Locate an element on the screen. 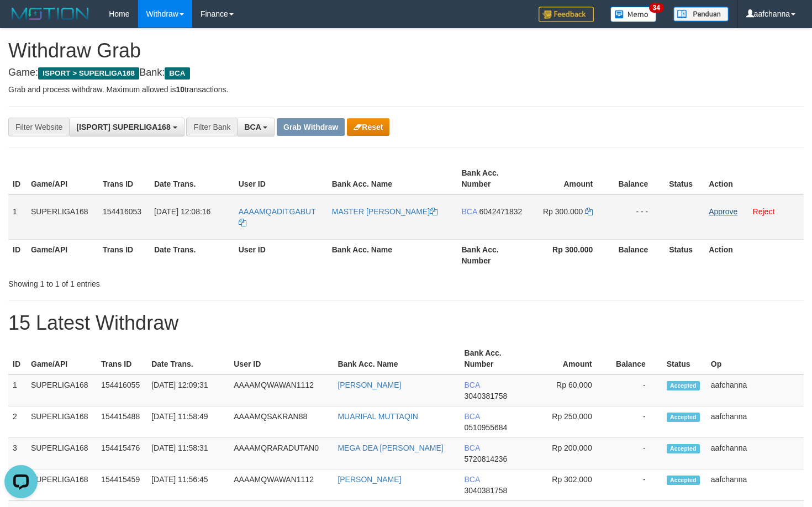 Image resolution: width=812 pixels, height=507 pixels. p: Grab and process withdraw. Maximum allowed is transactions. is located at coordinates (406, 90).